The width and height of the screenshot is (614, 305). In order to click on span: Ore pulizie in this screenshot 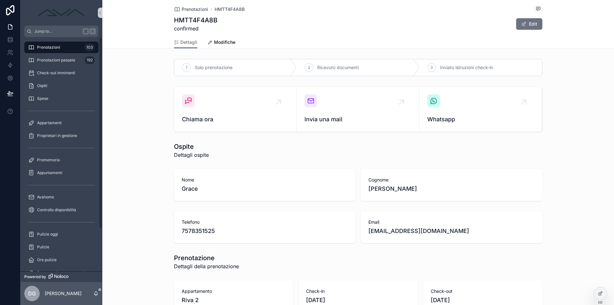, I will do `click(47, 260)`.